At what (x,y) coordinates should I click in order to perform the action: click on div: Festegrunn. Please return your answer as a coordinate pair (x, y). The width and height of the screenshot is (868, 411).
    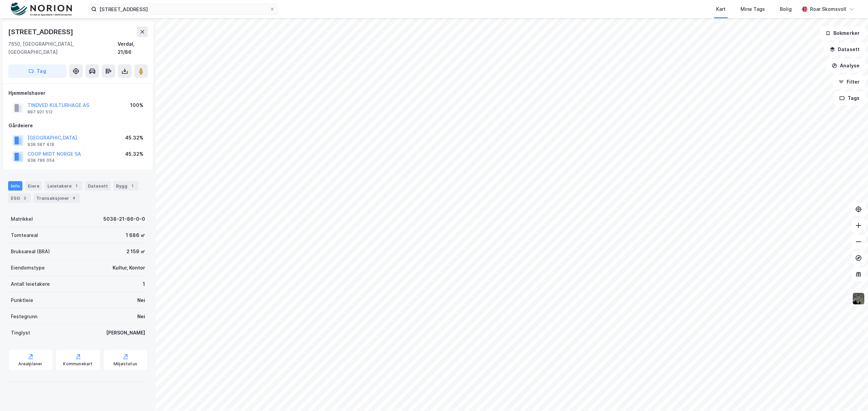
    Looking at the image, I should click on (24, 317).